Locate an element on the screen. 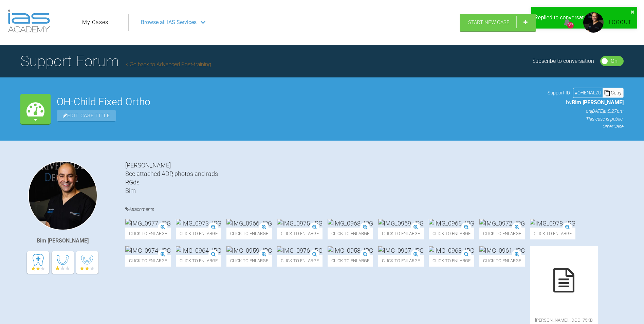 Image resolution: width=644 pixels, height=324 pixels. img: IMG_0978.JPG is located at coordinates (552, 223).